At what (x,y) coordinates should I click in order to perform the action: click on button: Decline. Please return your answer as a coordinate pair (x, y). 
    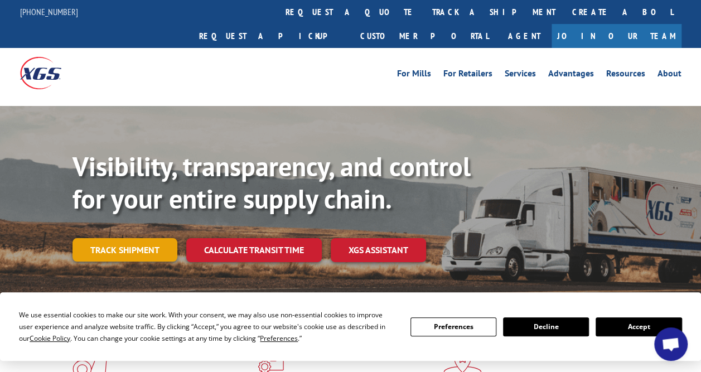
    Looking at the image, I should click on (546, 327).